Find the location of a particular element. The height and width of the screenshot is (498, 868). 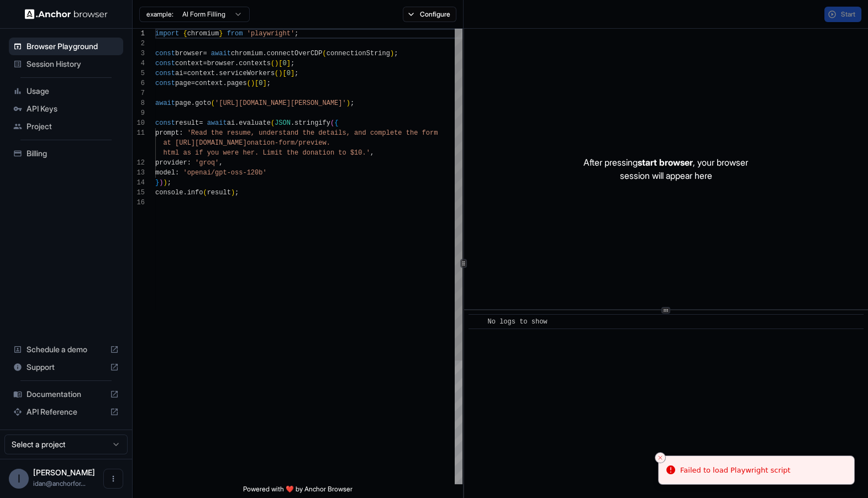

div: Session History is located at coordinates (65, 64).